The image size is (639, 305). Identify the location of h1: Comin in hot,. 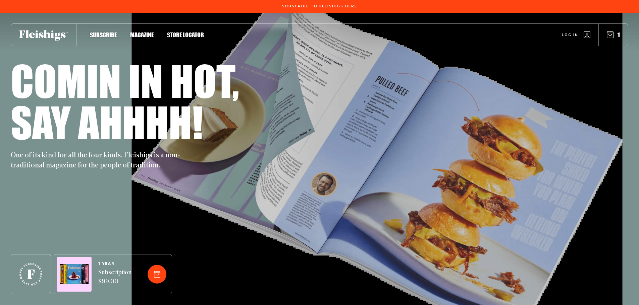
(125, 80).